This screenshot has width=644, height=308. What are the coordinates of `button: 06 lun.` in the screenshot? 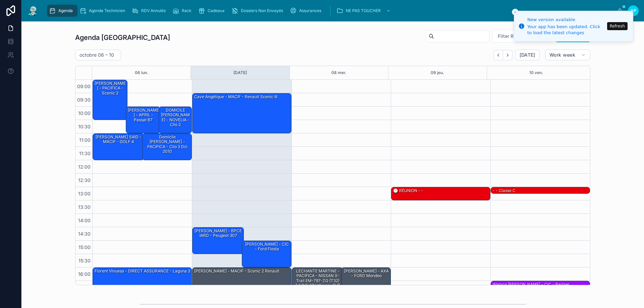 It's located at (142, 73).